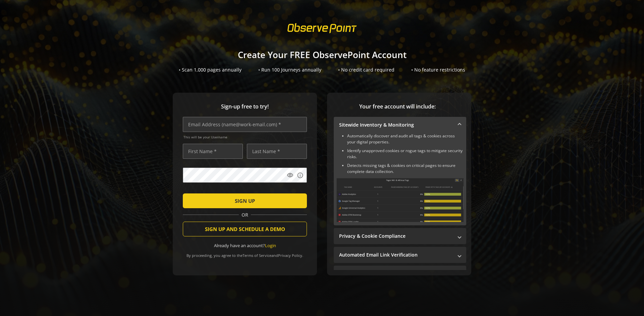 The width and height of the screenshot is (644, 316). Describe the element at coordinates (405, 154) in the screenshot. I see `li: Identify unapproved cookies or rogue tags to mitigate security risks.` at that location.